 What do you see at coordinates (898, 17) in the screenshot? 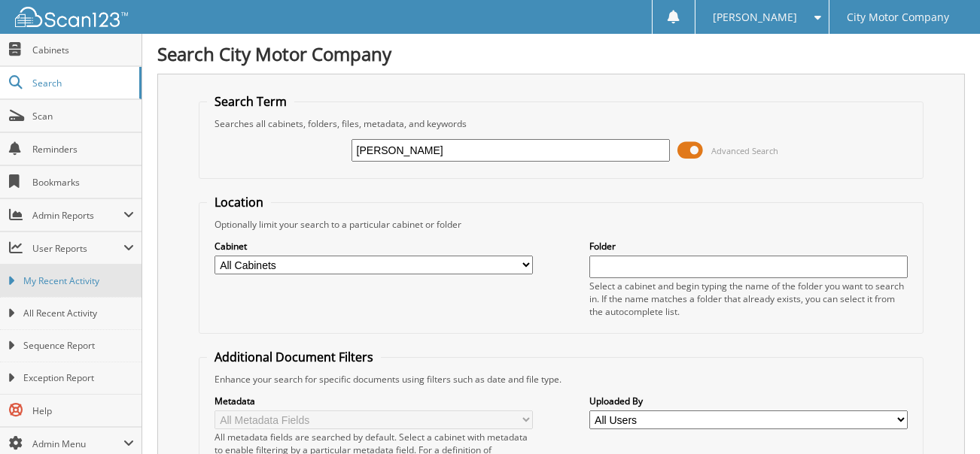
I see `span: City Motor Company` at bounding box center [898, 17].